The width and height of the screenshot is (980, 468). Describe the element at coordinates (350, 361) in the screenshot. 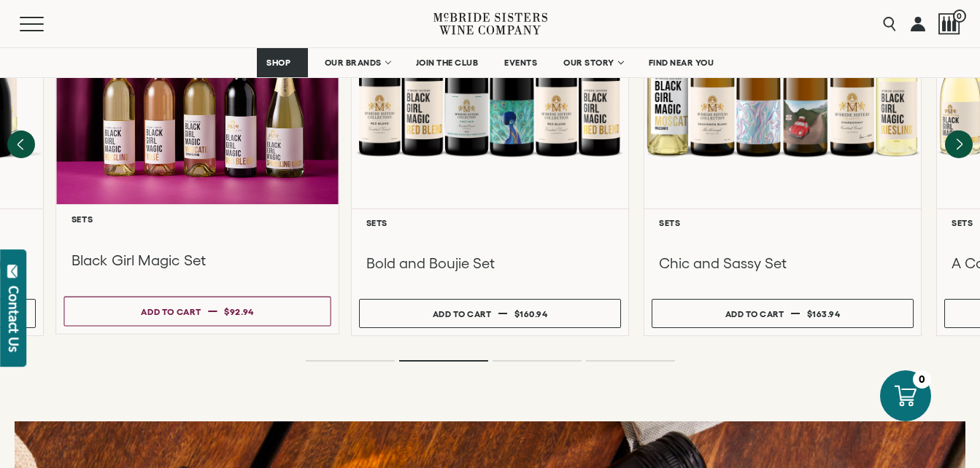

I see `li: Page dot 1` at that location.